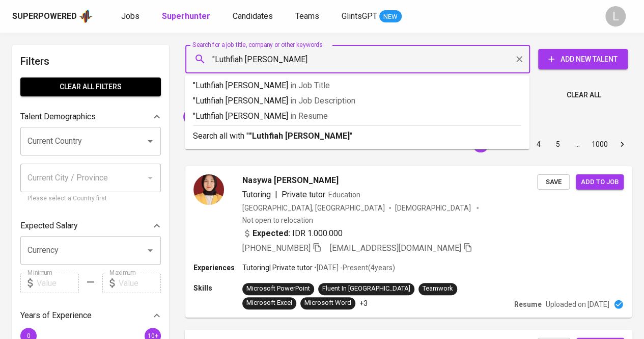  I want to click on span: Add New Talent, so click(583, 59).